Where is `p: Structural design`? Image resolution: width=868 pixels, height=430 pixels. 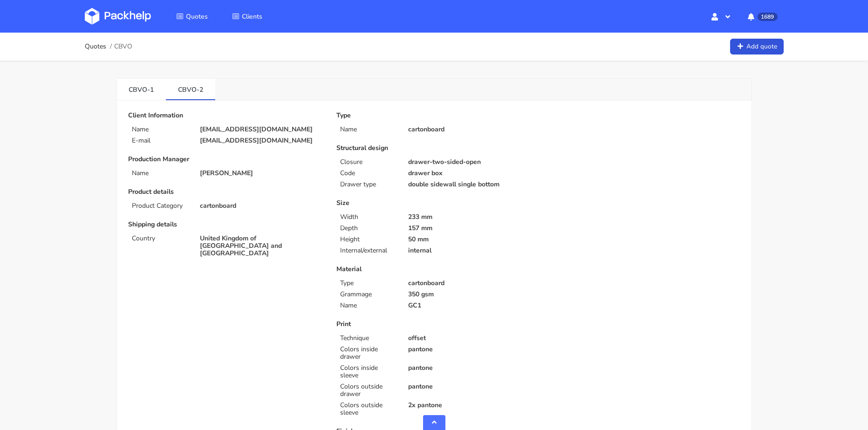 p: Structural design is located at coordinates (434, 148).